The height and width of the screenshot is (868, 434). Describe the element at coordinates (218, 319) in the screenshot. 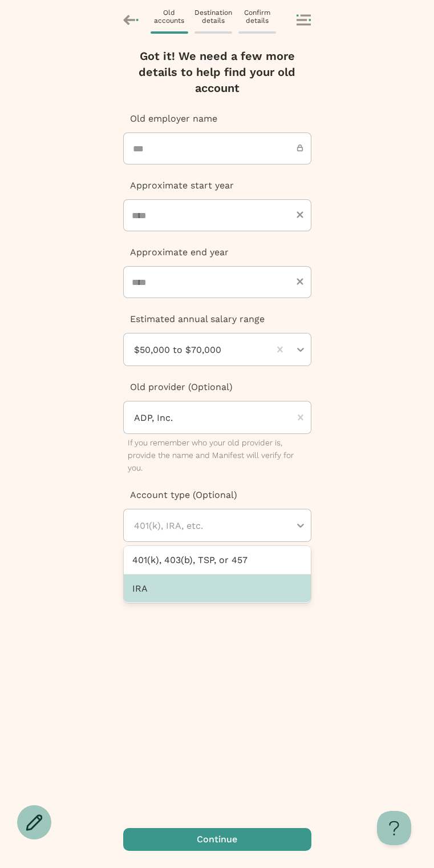

I see `p: Estimated annual salary range` at that location.